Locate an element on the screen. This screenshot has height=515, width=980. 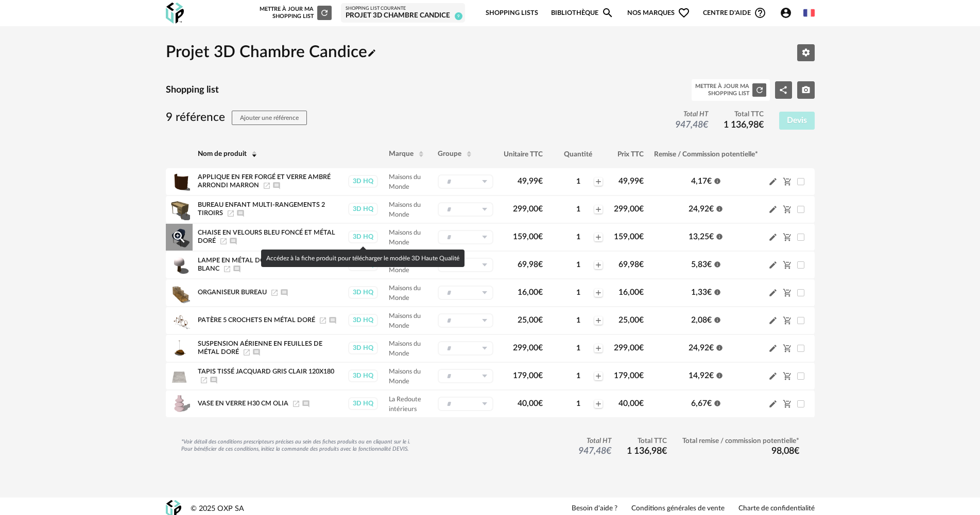
img: fr is located at coordinates (809, 13).